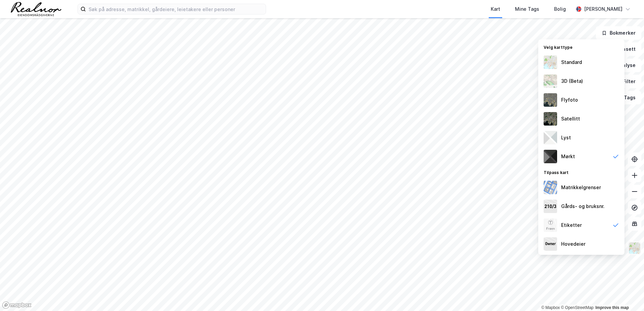 The height and width of the screenshot is (311, 644). I want to click on div: Kart, so click(495, 9).